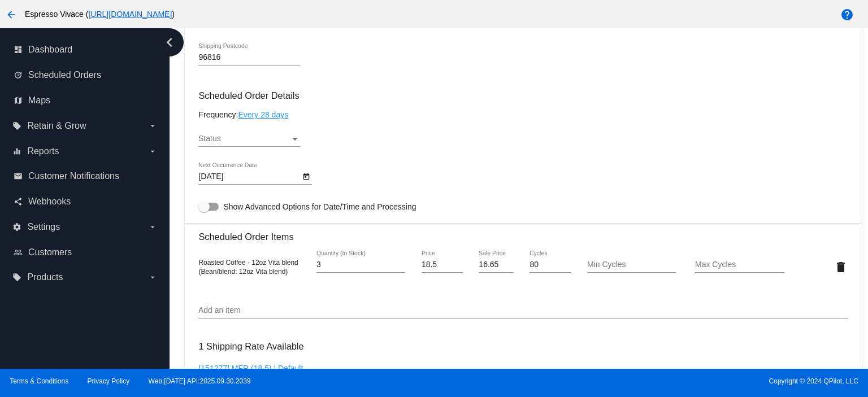 The height and width of the screenshot is (397, 868). What do you see at coordinates (523, 114) in the screenshot?
I see `div: Frequency:` at bounding box center [523, 114].